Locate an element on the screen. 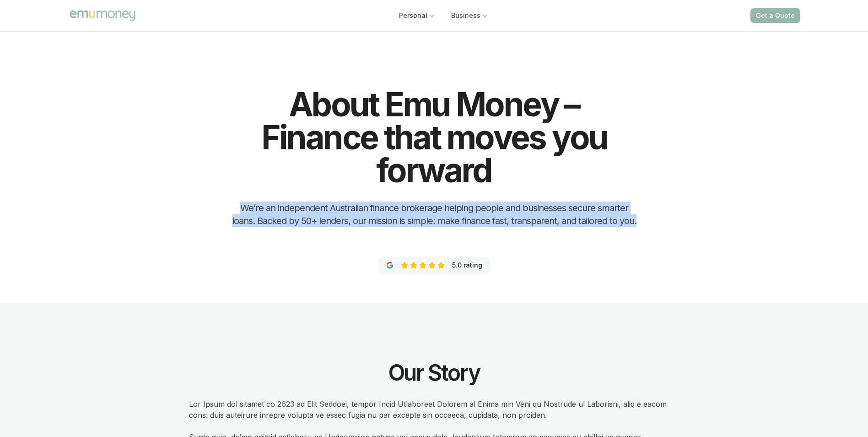 This screenshot has width=868, height=437. button: Business is located at coordinates (470, 15).